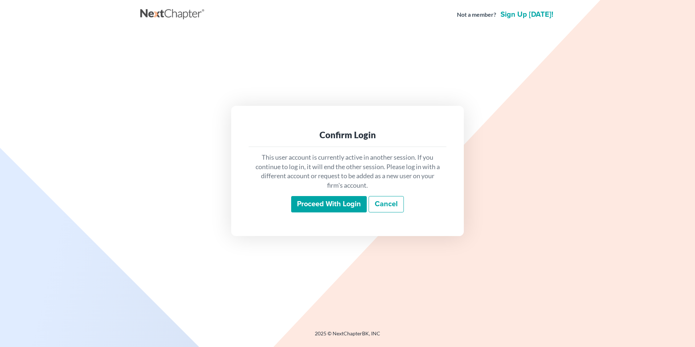  I want to click on p: This user account is currently active in another session. If you continue to log in, it will end ..., so click(348, 171).